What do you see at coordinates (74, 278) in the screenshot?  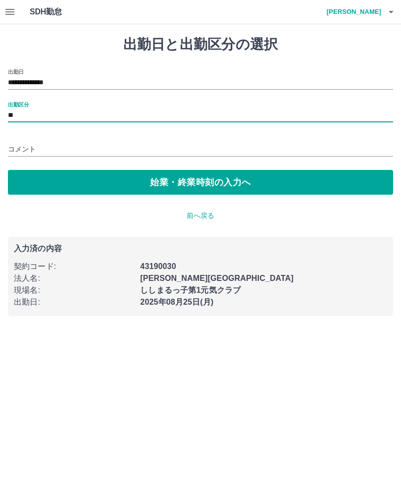 I see `p: 法人名 :` at bounding box center [74, 278].